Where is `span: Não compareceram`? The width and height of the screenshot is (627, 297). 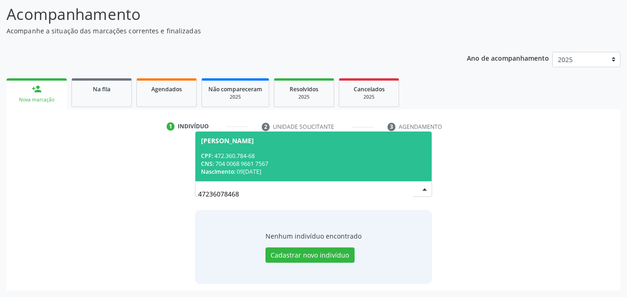 span: Não compareceram is located at coordinates (235, 89).